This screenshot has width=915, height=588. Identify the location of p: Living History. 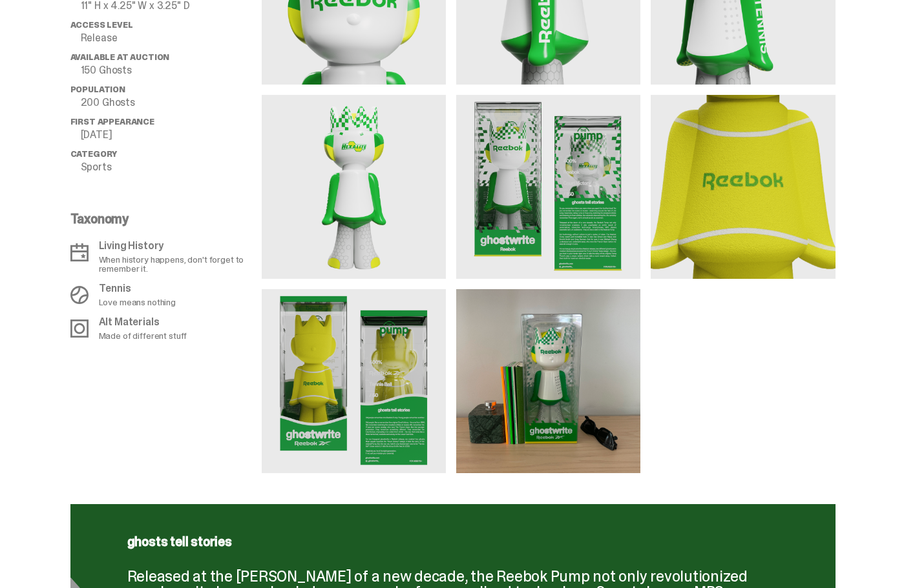
(176, 246).